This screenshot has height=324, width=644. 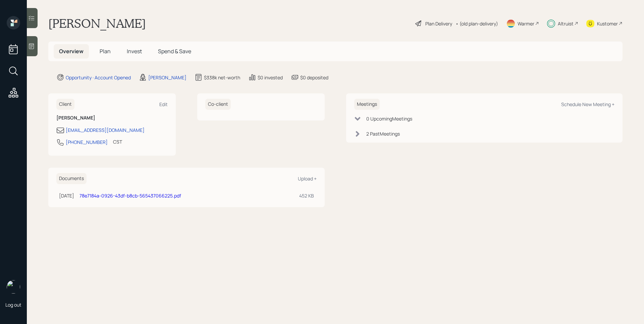 What do you see at coordinates (526, 24) in the screenshot?
I see `div: Warmer` at bounding box center [526, 24].